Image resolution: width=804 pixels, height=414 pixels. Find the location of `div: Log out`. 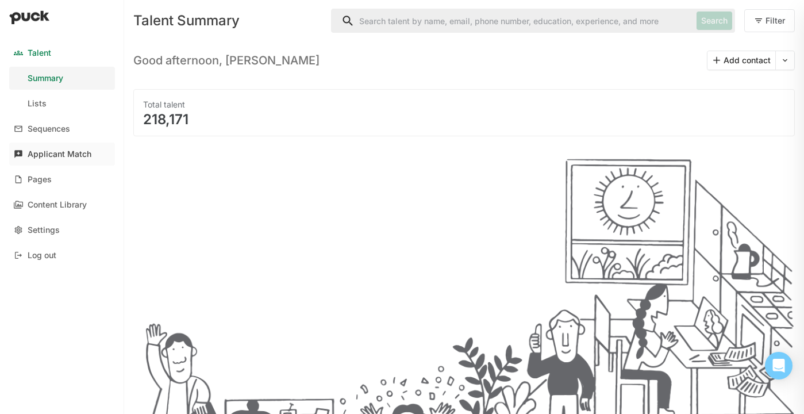

div: Log out is located at coordinates (42, 255).